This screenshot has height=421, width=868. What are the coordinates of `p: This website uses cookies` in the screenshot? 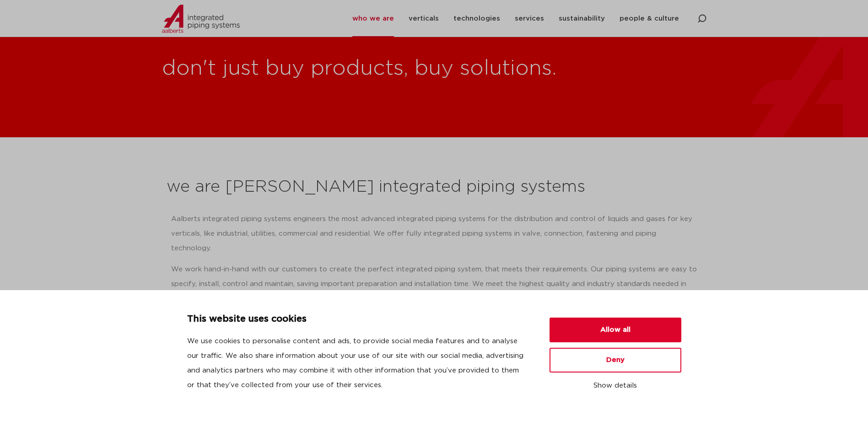 It's located at (357, 320).